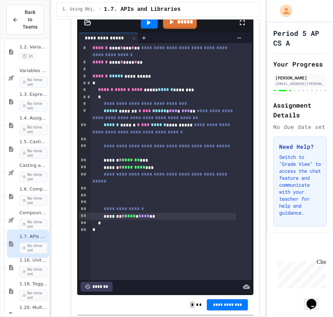 This screenshot has height=317, width=333. I want to click on span: Back to Teams, so click(30, 19).